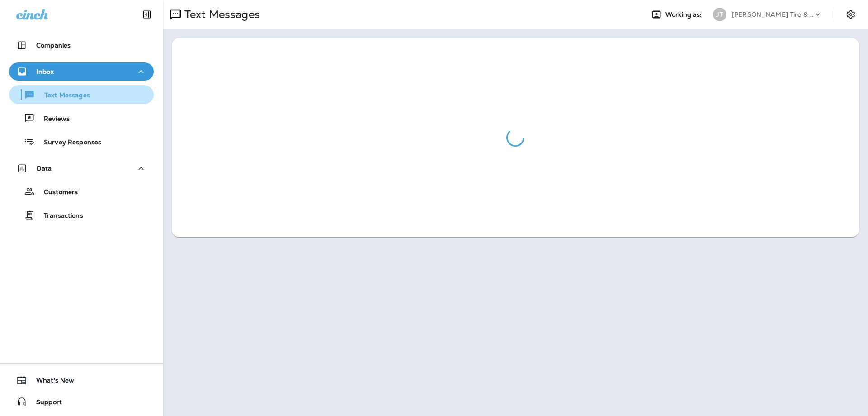 Image resolution: width=868 pixels, height=416 pixels. What do you see at coordinates (720, 15) in the screenshot?
I see `div: JT` at bounding box center [720, 15].